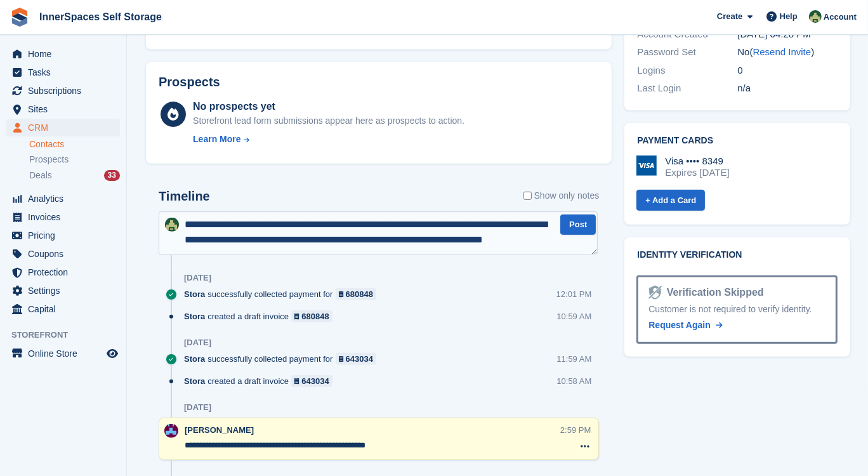 The width and height of the screenshot is (868, 476). I want to click on a: Resend Invite, so click(782, 52).